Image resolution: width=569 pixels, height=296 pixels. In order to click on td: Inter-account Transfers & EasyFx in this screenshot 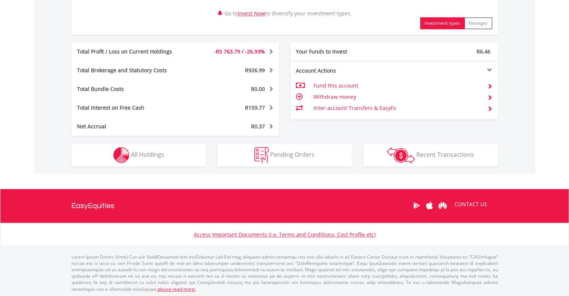, I will do `click(397, 108)`.